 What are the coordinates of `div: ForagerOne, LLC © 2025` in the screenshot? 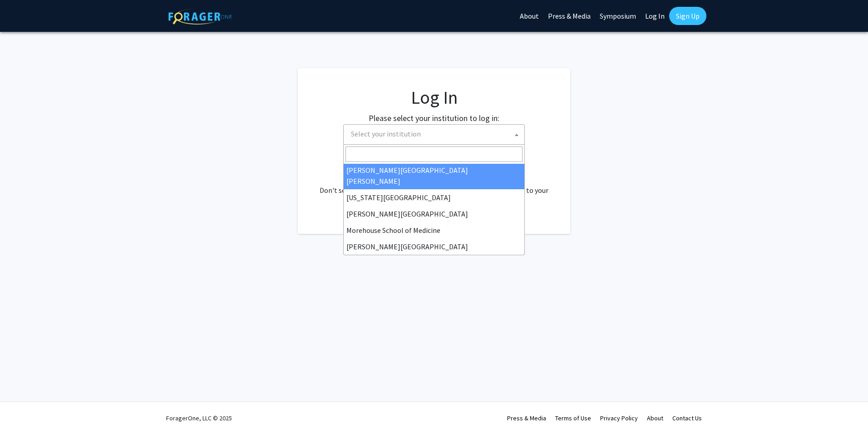 It's located at (199, 417).